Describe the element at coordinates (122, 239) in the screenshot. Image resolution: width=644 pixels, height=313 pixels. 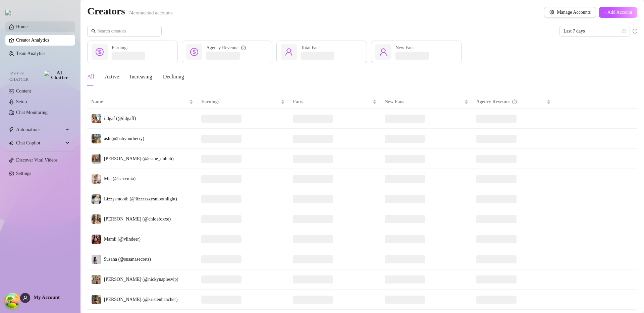
I see `span: Mamii (@vlindeer)` at that location.